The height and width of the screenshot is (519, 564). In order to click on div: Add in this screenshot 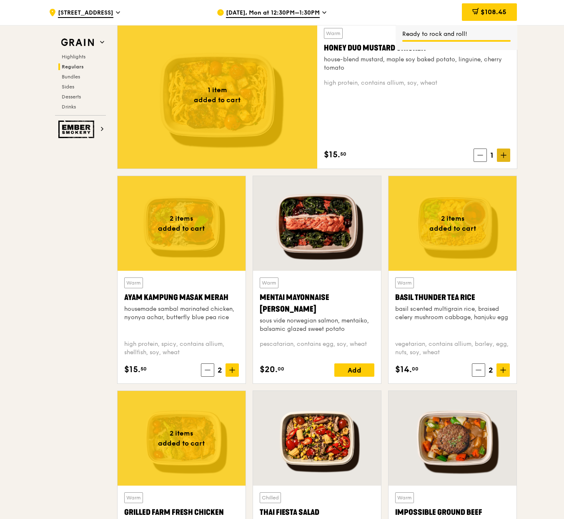, I will do `click(354, 370)`.